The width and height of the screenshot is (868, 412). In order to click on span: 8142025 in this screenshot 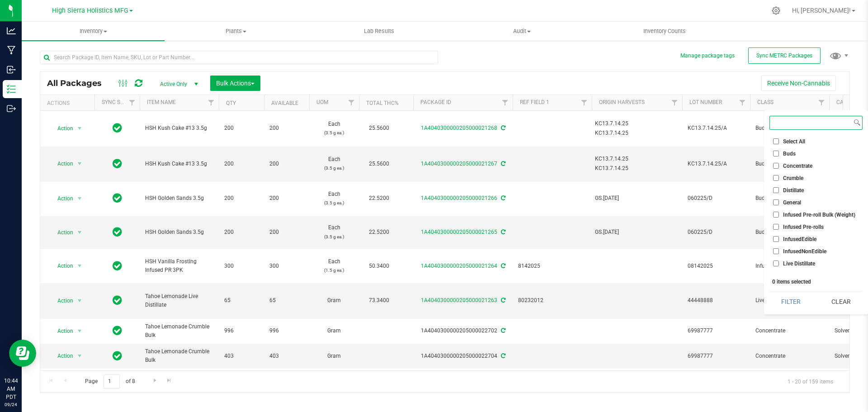, I will do `click(552, 266)`.